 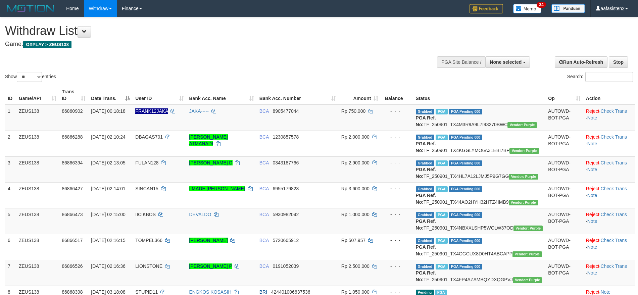 I want to click on span: 86866526, so click(x=72, y=266).